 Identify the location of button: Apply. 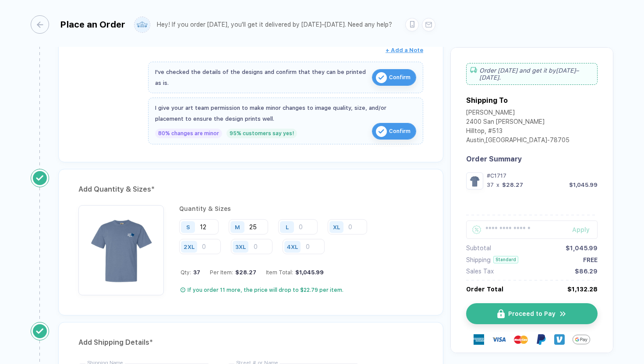
(579, 230).